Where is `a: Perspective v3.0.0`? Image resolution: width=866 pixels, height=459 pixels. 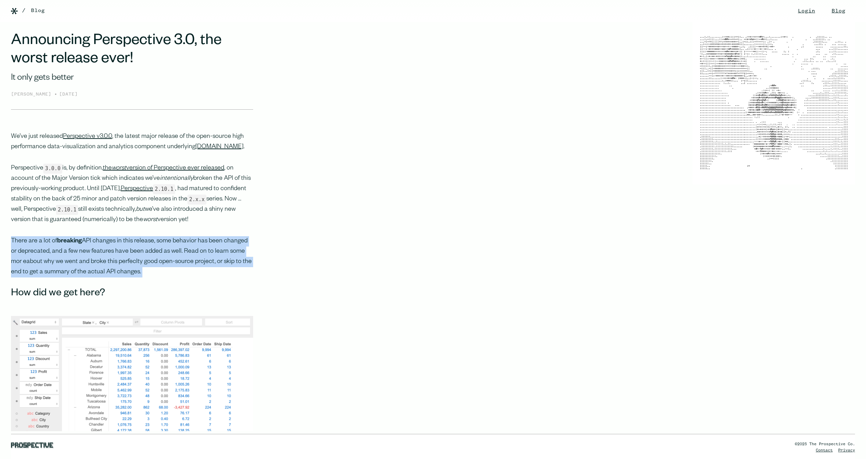
a: Perspective v3.0.0 is located at coordinates (87, 137).